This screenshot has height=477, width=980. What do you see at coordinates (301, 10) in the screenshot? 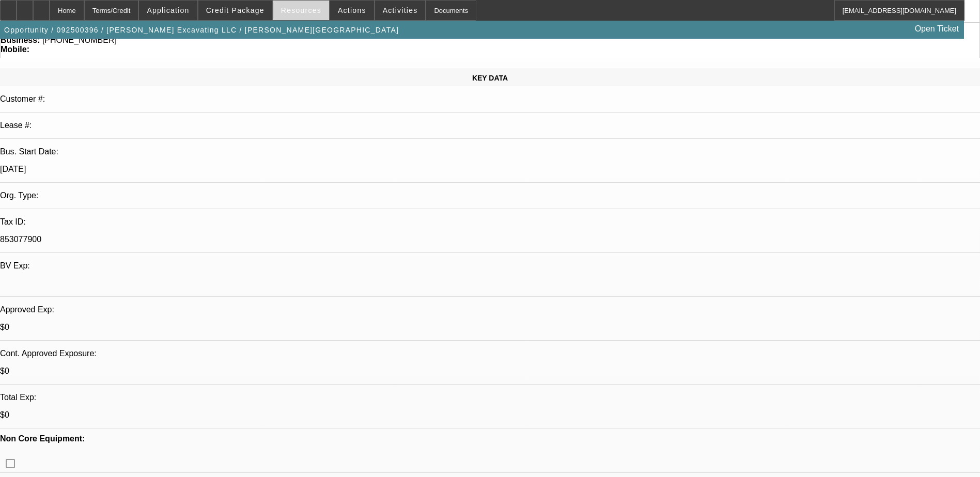
I see `span: Resources` at bounding box center [301, 10].